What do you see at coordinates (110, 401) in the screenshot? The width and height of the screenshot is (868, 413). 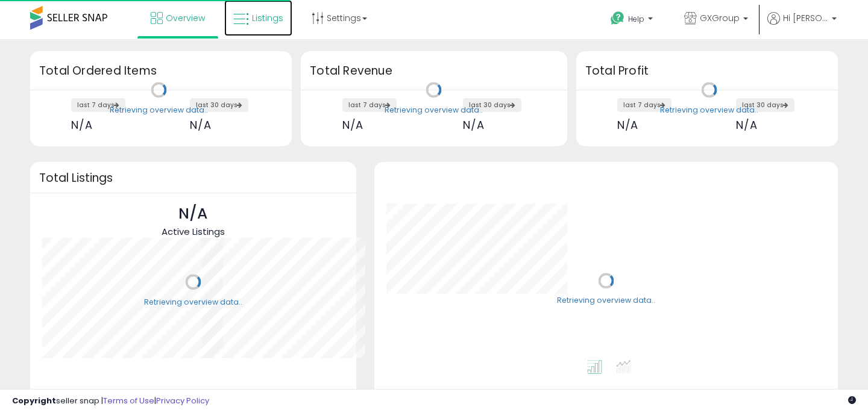 I see `div: seller snap | |` at bounding box center [110, 401].